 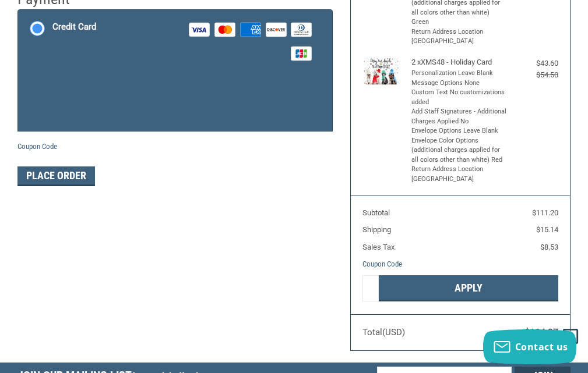 What do you see at coordinates (549, 247) in the screenshot?
I see `span: $8.53` at bounding box center [549, 247].